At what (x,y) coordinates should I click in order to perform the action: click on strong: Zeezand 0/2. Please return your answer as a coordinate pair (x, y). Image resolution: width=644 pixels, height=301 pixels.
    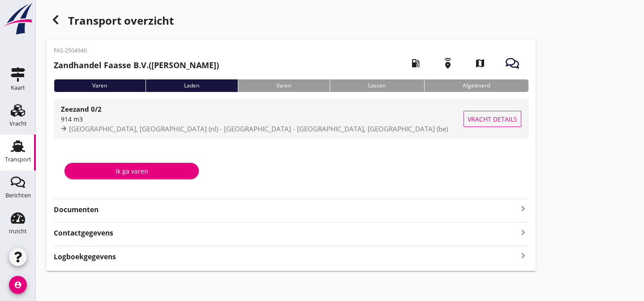
    Looking at the image, I should click on (81, 109).